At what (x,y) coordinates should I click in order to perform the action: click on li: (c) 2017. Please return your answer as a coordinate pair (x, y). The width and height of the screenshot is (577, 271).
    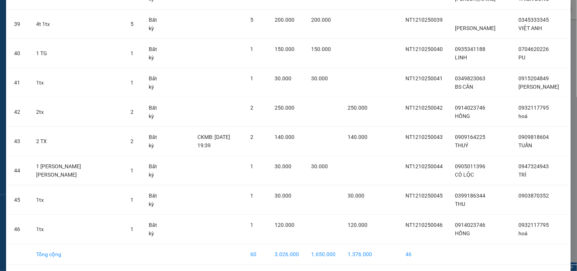
    Looking at the image, I should click on (84, 41).